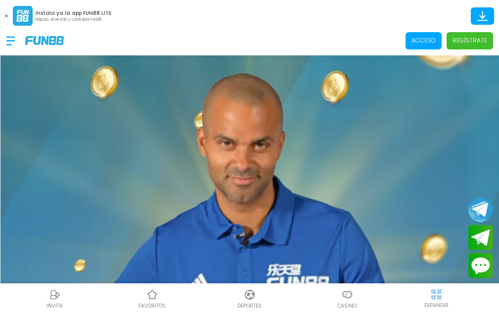 The width and height of the screenshot is (499, 313). Describe the element at coordinates (54, 298) in the screenshot. I see `a: ReferralReferralINVITA` at that location.